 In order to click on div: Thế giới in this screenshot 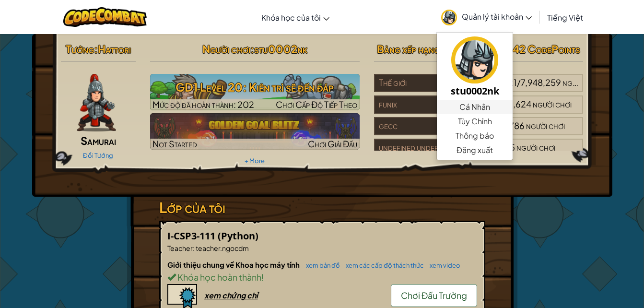, I will do `click(427, 83)`.